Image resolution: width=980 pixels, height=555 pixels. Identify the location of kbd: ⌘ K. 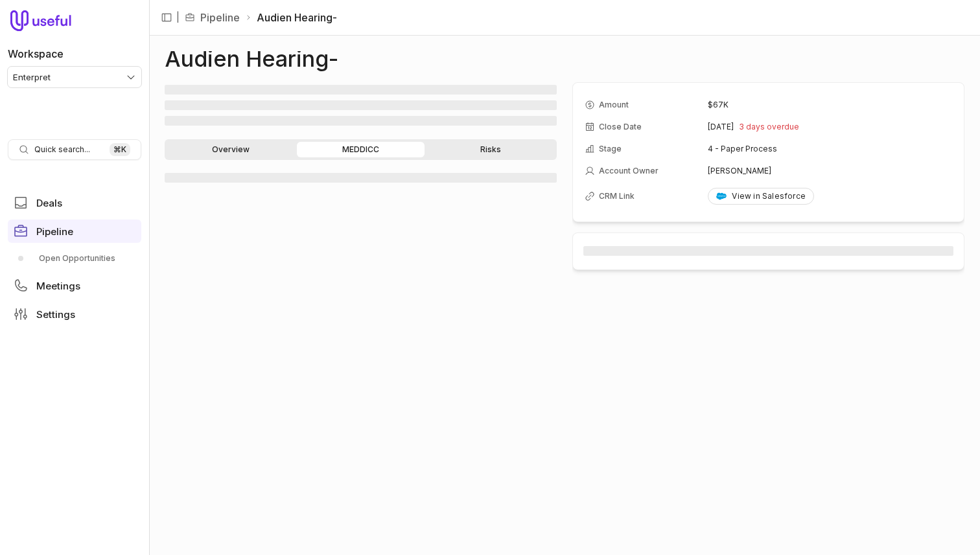
(120, 149).